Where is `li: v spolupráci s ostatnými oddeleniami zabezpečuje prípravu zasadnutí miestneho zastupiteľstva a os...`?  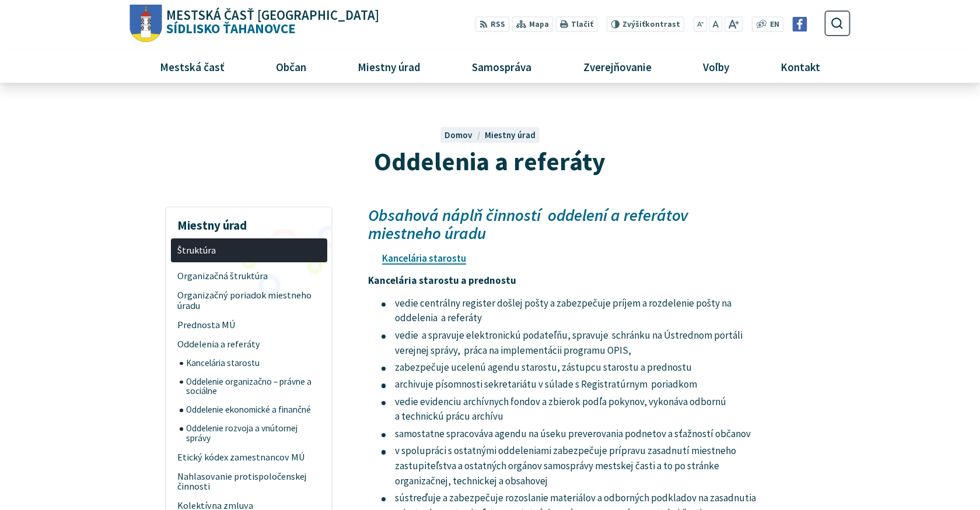 li: v spolupráci s ostatnými oddeleniami zabezpečuje prípravu zasadnutí miestneho zastupiteľstva a os... is located at coordinates (571, 466).